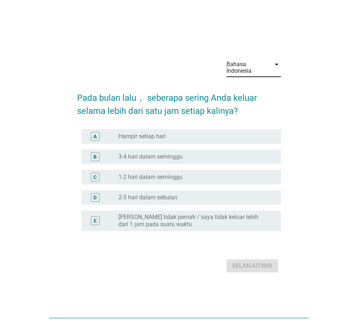 The height and width of the screenshot is (327, 358). I want to click on label: 3-4 hari dalam seminggu, so click(150, 157).